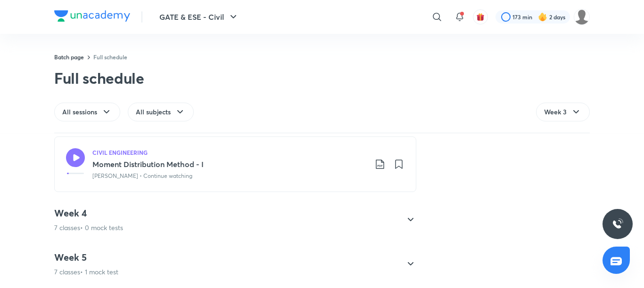 This screenshot has height=288, width=644. I want to click on a: Batch page, so click(69, 57).